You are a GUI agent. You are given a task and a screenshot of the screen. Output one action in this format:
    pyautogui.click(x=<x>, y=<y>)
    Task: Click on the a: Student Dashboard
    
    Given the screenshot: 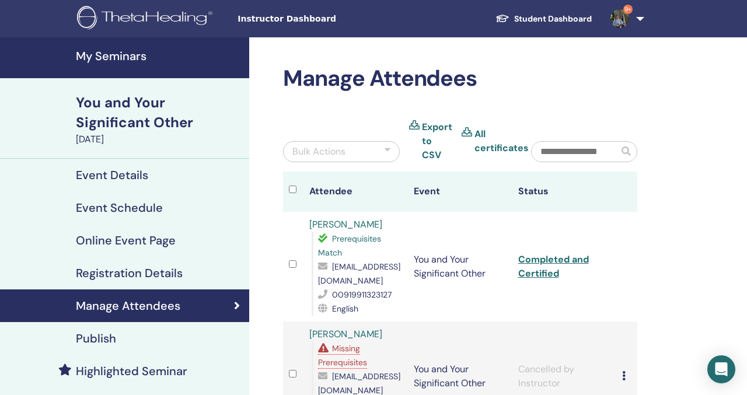 What is the action you would take?
    pyautogui.click(x=543, y=19)
    